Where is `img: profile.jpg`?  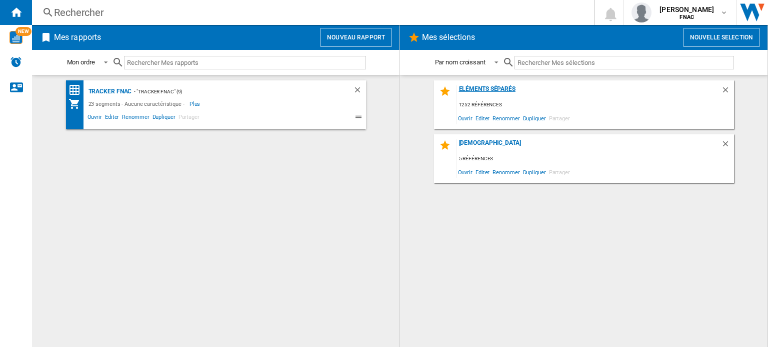
img: profile.jpg is located at coordinates (641, 12).